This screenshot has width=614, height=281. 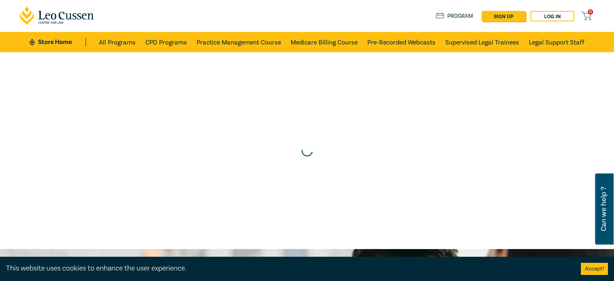 I want to click on a: All Programs, so click(x=117, y=42).